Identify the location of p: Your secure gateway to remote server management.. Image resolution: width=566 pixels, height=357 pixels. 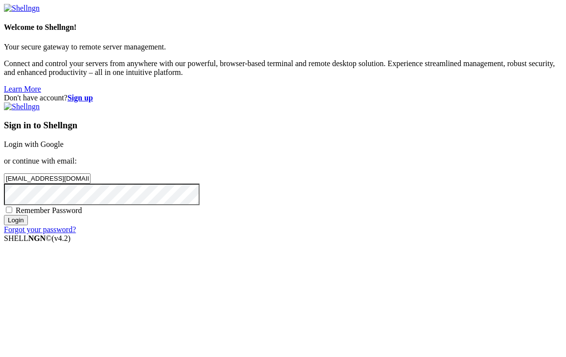
(283, 47).